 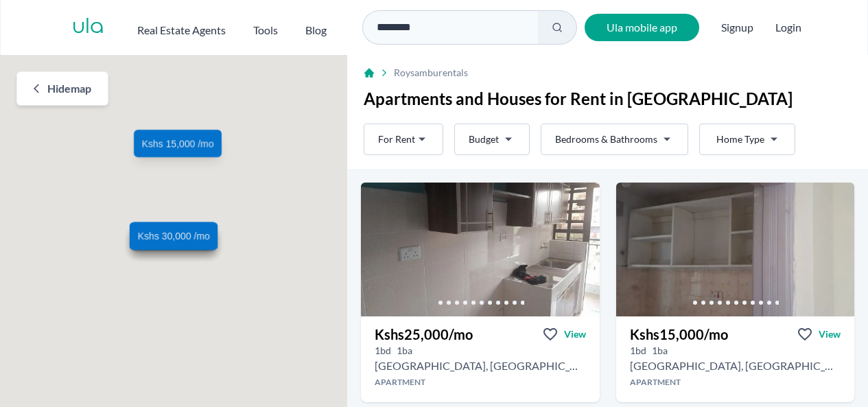 What do you see at coordinates (431, 73) in the screenshot?
I see `span: Roysambu rentals` at bounding box center [431, 73].